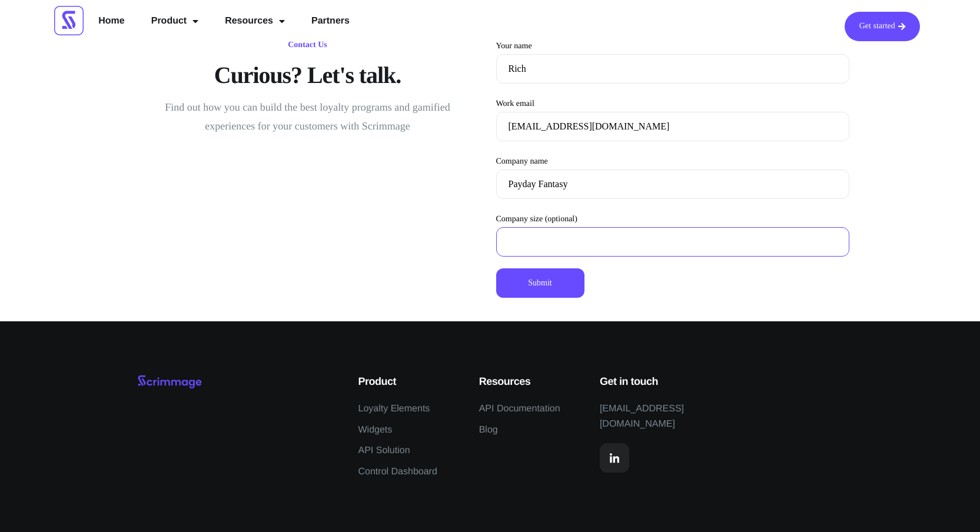  What do you see at coordinates (376, 430) in the screenshot?
I see `a: Widgets` at bounding box center [376, 430].